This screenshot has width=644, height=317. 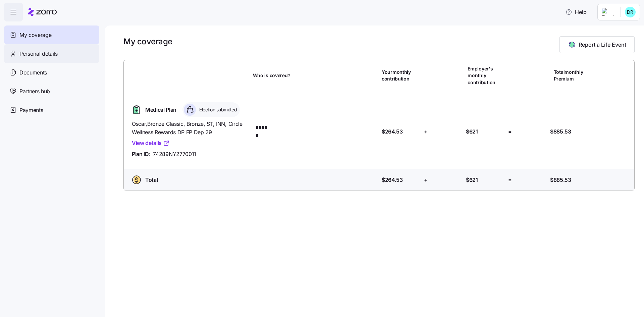 What do you see at coordinates (175, 154) in the screenshot?
I see `span: 74289NY2770011` at bounding box center [175, 154].